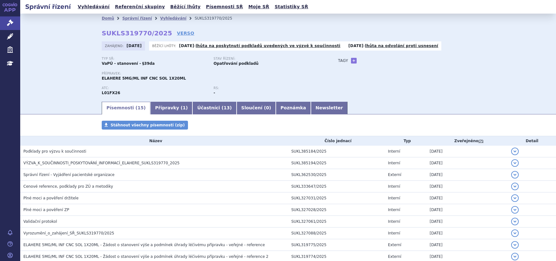  Describe the element at coordinates (184, 108) in the screenshot. I see `span: 1` at that location.